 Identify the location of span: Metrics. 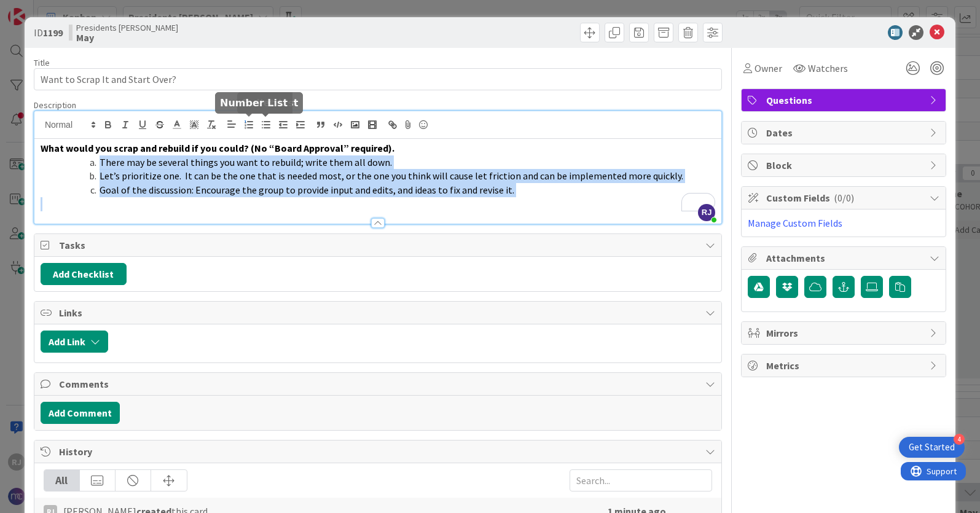
(845, 365).